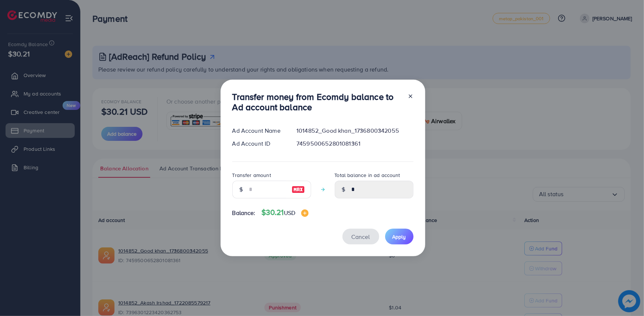 The height and width of the screenshot is (316, 644). Describe the element at coordinates (354, 131) in the screenshot. I see `div: 1014852_Good khan_1736800342055` at that location.